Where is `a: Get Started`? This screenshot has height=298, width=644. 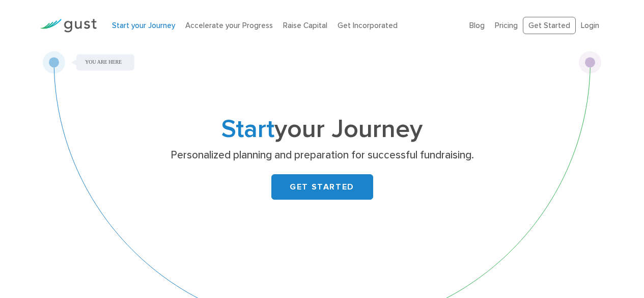
a: Get Started is located at coordinates (549, 25).